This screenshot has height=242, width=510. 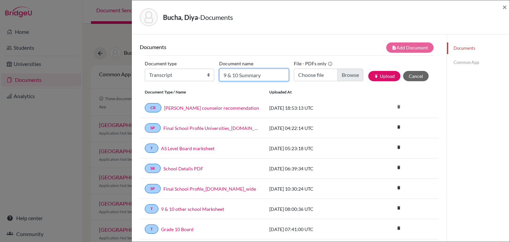 What do you see at coordinates (215, 17) in the screenshot?
I see `span: - Documents` at bounding box center [215, 17].